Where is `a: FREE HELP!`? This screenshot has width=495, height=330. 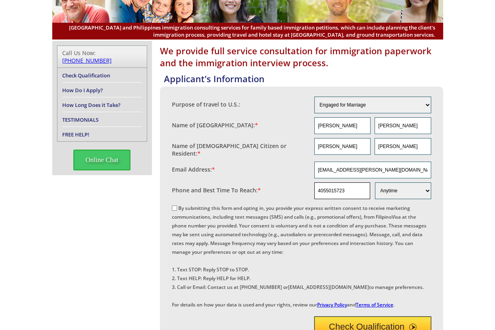
a: FREE HELP! is located at coordinates (76, 134).